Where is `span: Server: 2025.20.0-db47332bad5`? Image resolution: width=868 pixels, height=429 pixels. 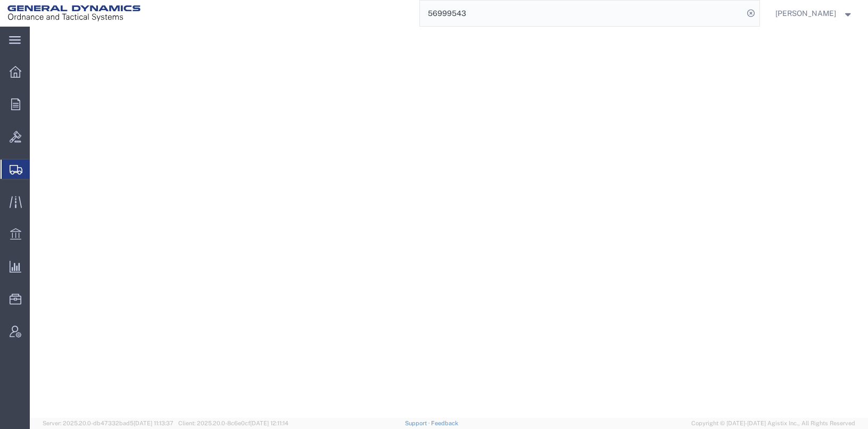
span: Server: 2025.20.0-db47332bad5 is located at coordinates (108, 423).